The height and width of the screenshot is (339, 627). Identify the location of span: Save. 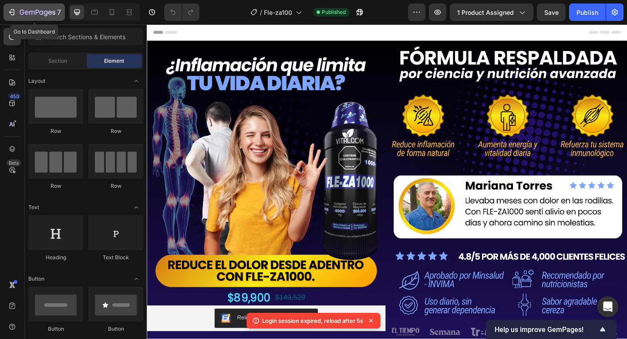
(551, 12).